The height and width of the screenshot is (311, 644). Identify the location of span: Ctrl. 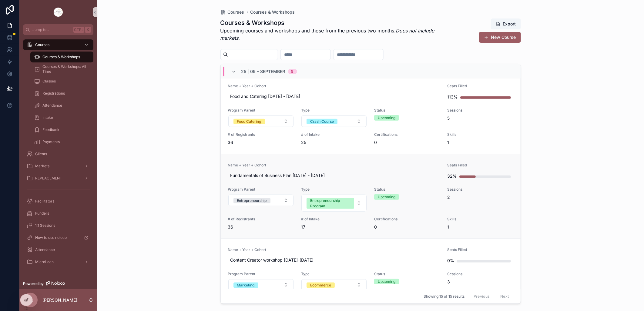
(79, 30).